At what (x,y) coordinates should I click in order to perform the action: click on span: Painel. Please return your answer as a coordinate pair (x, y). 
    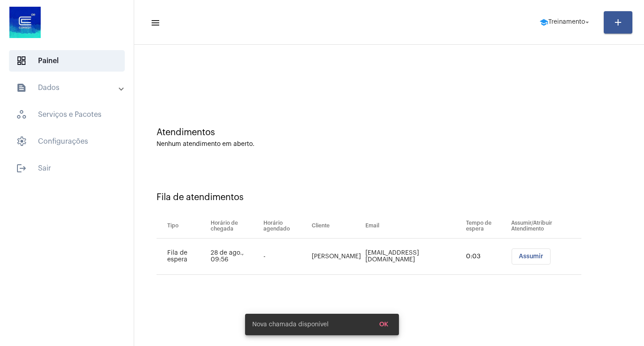
    Looking at the image, I should click on (67, 61).